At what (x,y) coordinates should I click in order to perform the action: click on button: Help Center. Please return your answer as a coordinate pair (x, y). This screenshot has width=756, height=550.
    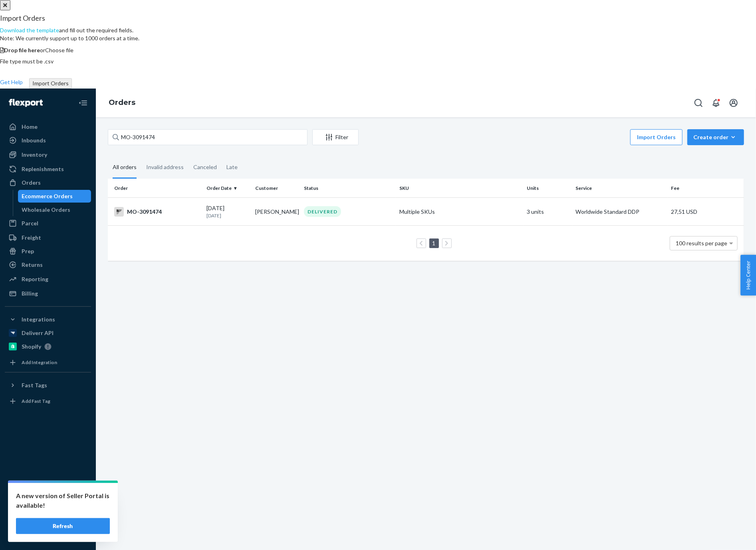
    Looking at the image, I should click on (748, 275).